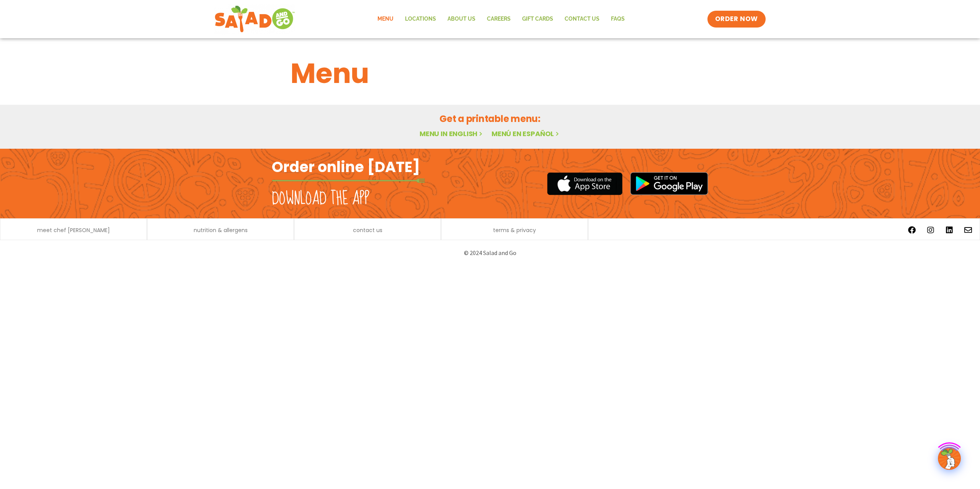 The height and width of the screenshot is (489, 980). I want to click on a: Contact Us, so click(582, 19).